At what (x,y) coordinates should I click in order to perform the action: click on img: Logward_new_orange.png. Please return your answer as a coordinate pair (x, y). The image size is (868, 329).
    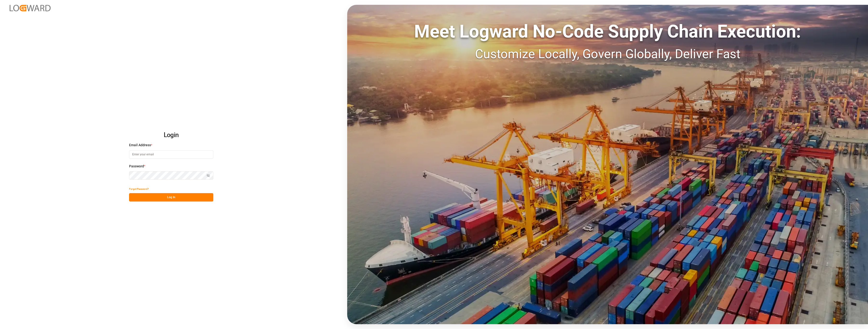
    Looking at the image, I should click on (30, 8).